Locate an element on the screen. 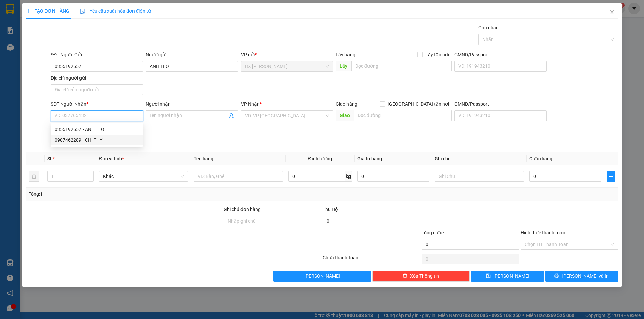 Image resolution: width=644 pixels, height=319 pixels. span: TẠO ĐƠN HÀNG is located at coordinates (48, 11).